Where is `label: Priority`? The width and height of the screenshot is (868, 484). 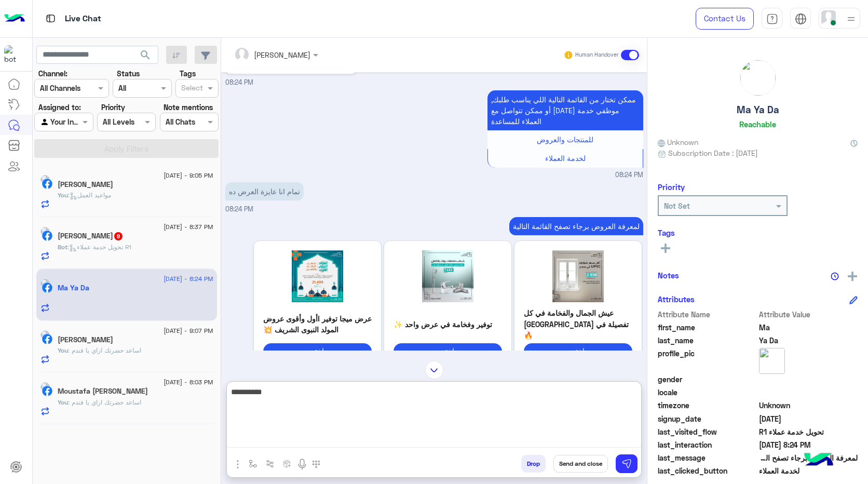 label: Priority is located at coordinates (113, 107).